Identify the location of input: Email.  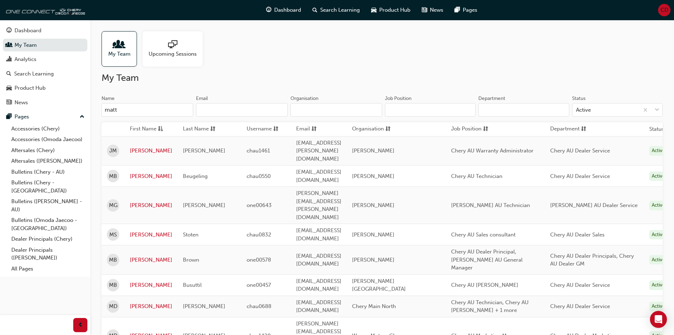
(242, 110).